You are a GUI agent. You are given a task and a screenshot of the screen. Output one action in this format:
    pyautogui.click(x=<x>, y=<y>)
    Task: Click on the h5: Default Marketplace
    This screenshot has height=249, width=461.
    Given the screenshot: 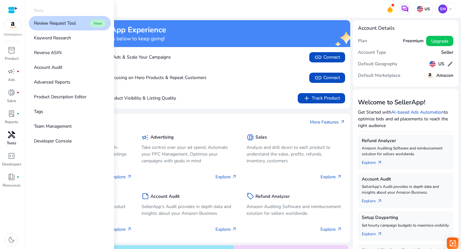 What is the action you would take?
    pyautogui.click(x=379, y=76)
    